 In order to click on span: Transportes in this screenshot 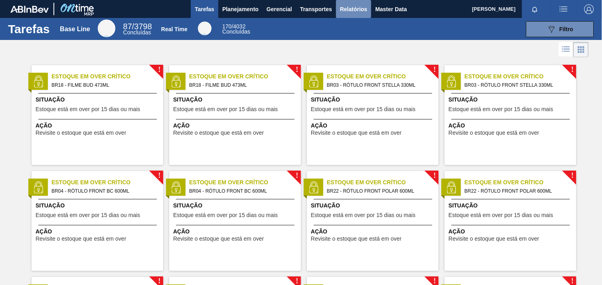, I will do `click(316, 9)`.